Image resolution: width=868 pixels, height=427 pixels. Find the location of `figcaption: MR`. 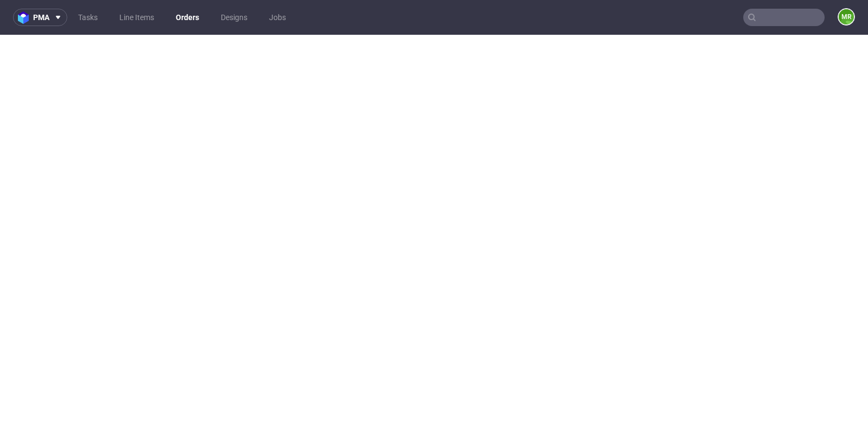

figcaption: MR is located at coordinates (846, 17).